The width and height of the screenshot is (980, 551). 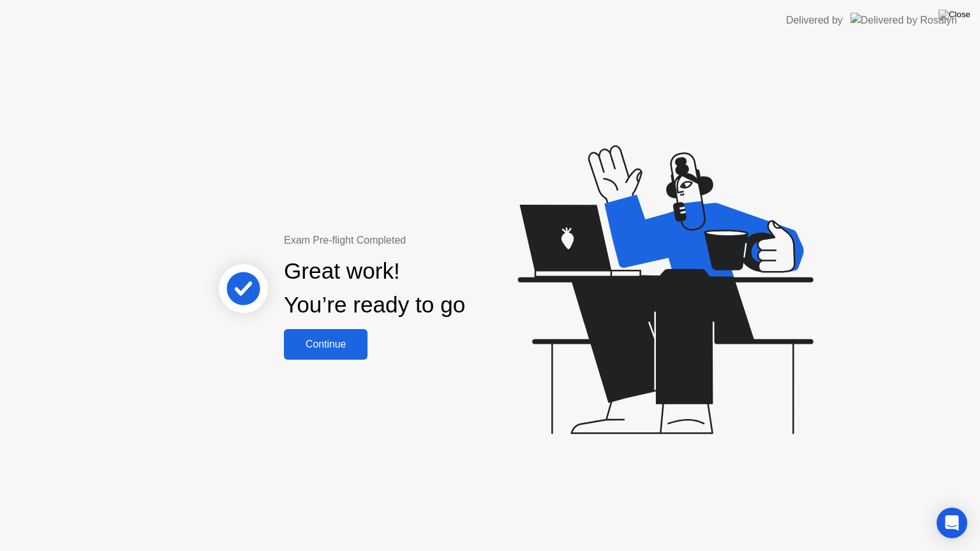 I want to click on div: Continue, so click(x=325, y=344).